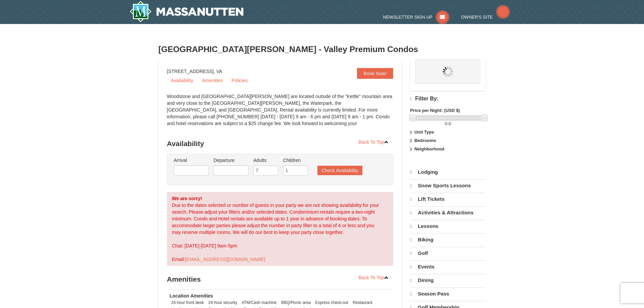 Image resolution: width=644 pixels, height=308 pixels. I want to click on label: Arrival, so click(191, 160).